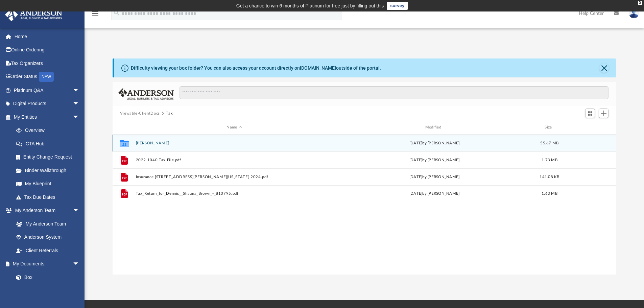  I want to click on a: Anderson System, so click(48, 237).